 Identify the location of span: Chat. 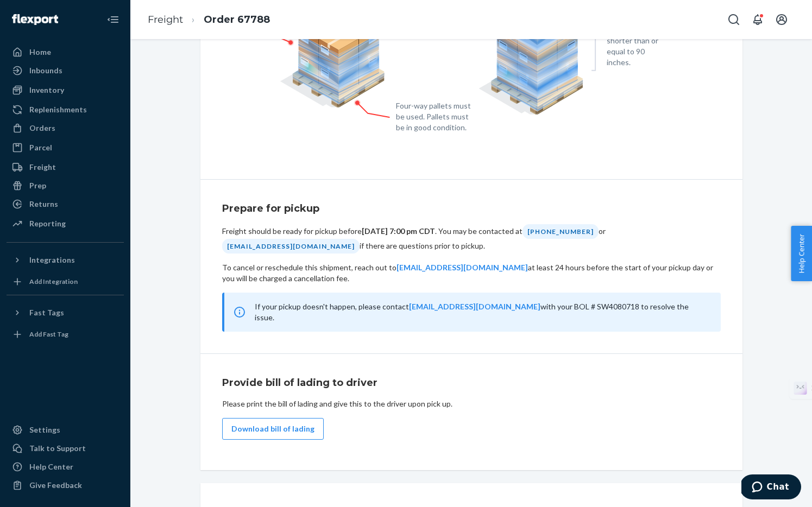
(37, 12).